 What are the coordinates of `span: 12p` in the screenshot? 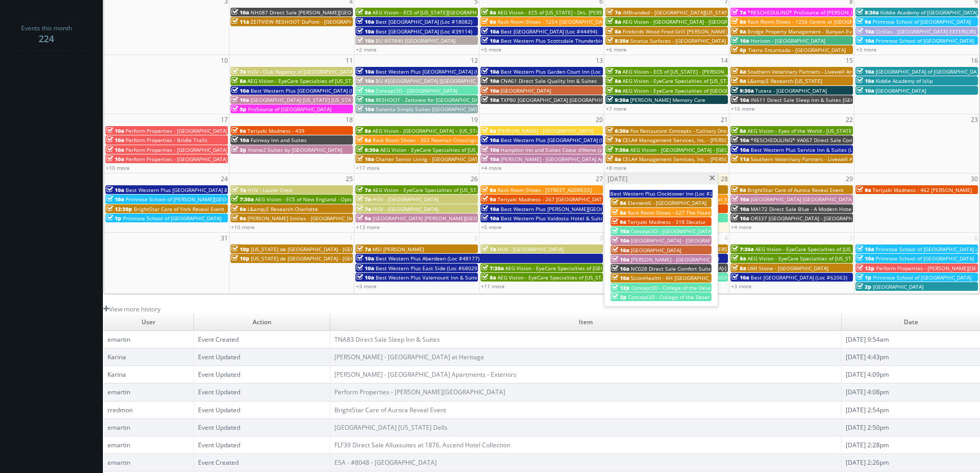 It's located at (620, 288).